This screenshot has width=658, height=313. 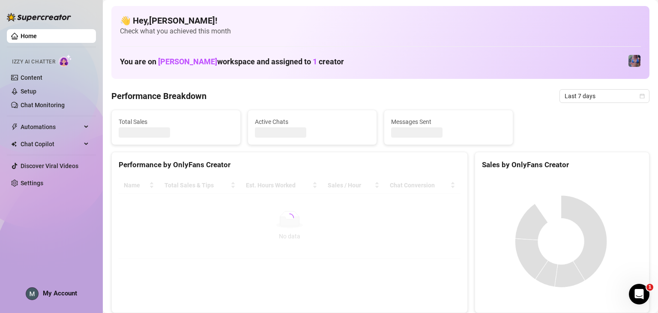 What do you see at coordinates (289, 217) in the screenshot?
I see `span: loading` at bounding box center [289, 217].